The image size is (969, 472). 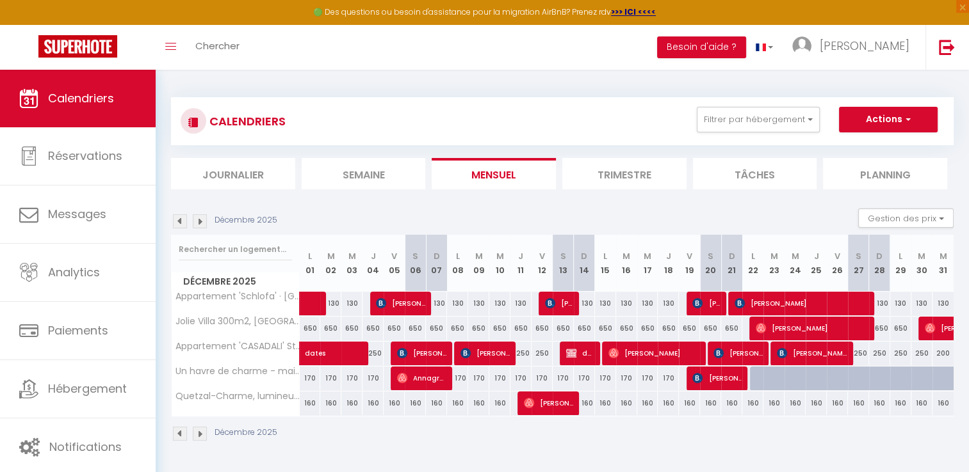 What do you see at coordinates (689, 256) in the screenshot?
I see `abbr: V` at bounding box center [689, 256].